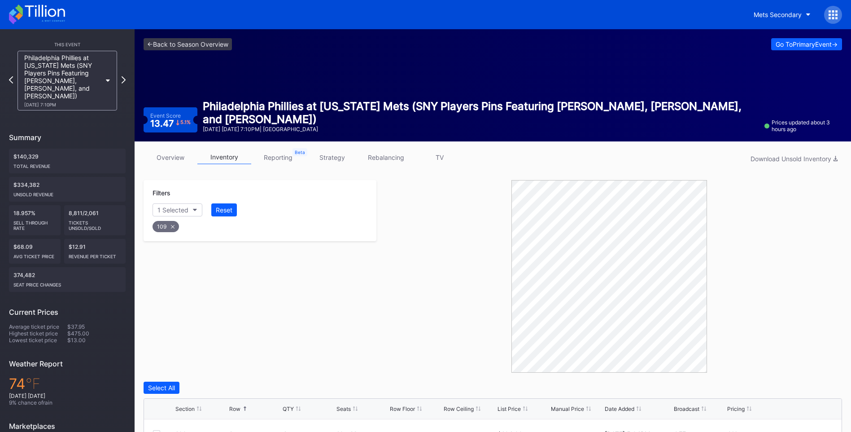 This screenshot has height=432, width=851. I want to click on div: 5.1 %, so click(185, 122).